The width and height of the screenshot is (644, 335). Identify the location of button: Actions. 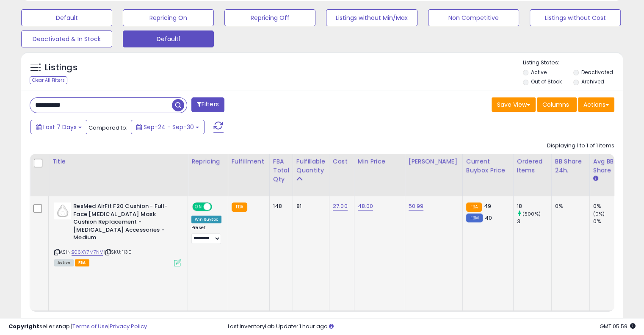
(596, 105).